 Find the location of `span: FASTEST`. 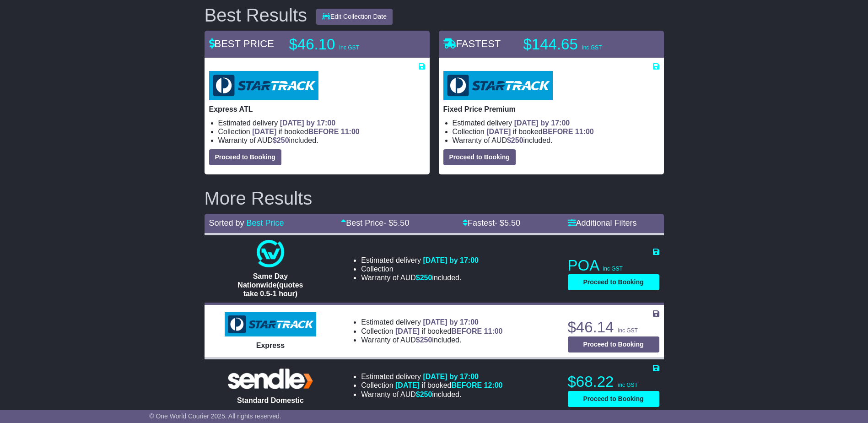

span: FASTEST is located at coordinates (472, 43).